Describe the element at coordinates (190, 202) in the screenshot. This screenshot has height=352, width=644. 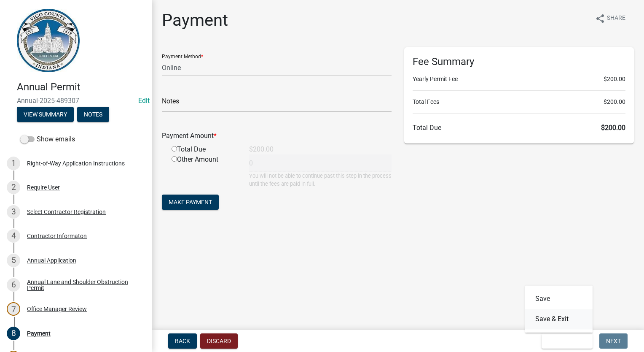
I see `button: Make Payment` at that location.